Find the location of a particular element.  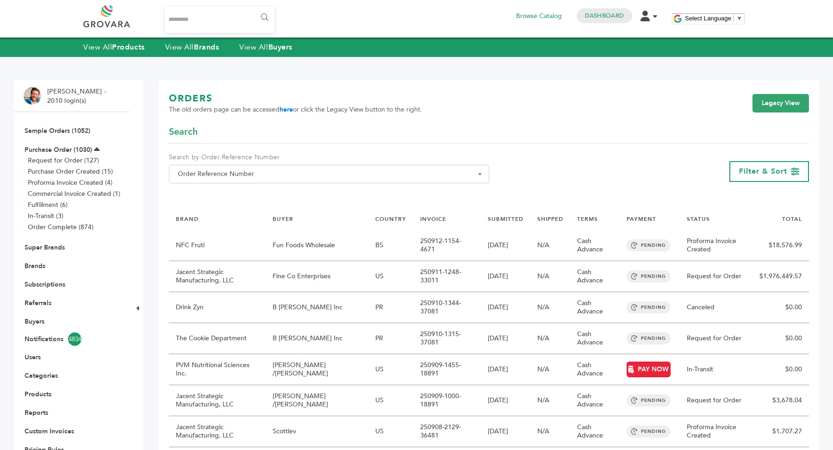

td: $18,576.99 is located at coordinates (780, 245).